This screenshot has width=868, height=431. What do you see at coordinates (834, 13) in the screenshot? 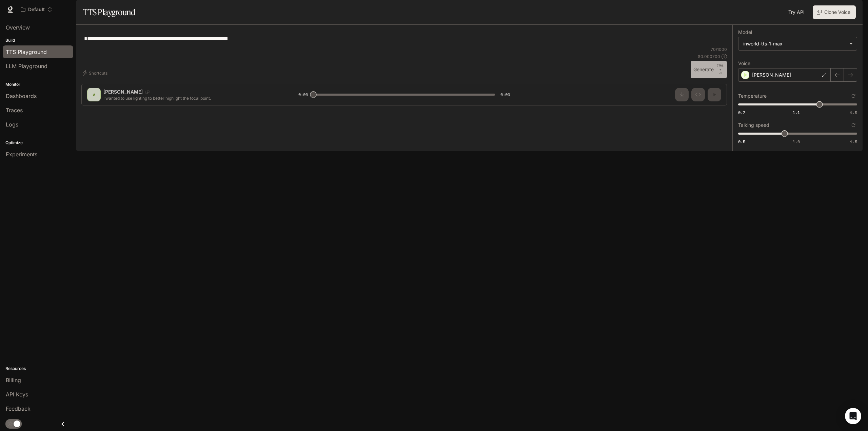
I see `button: Clone Voice` at bounding box center [834, 13].